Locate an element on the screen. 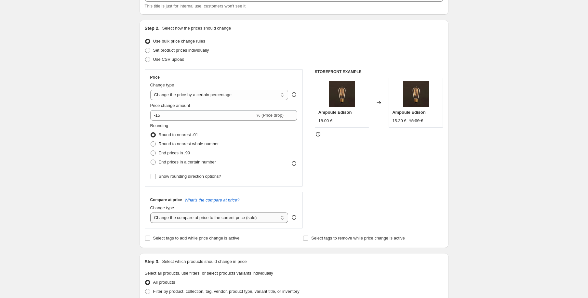  span: Select tags to add while price change is active is located at coordinates (196, 238).